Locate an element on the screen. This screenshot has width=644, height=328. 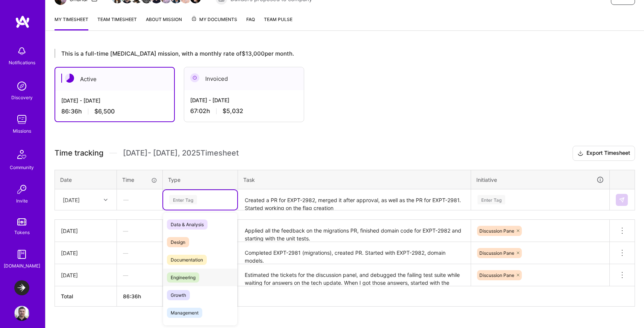
div: Active is located at coordinates (115, 79).